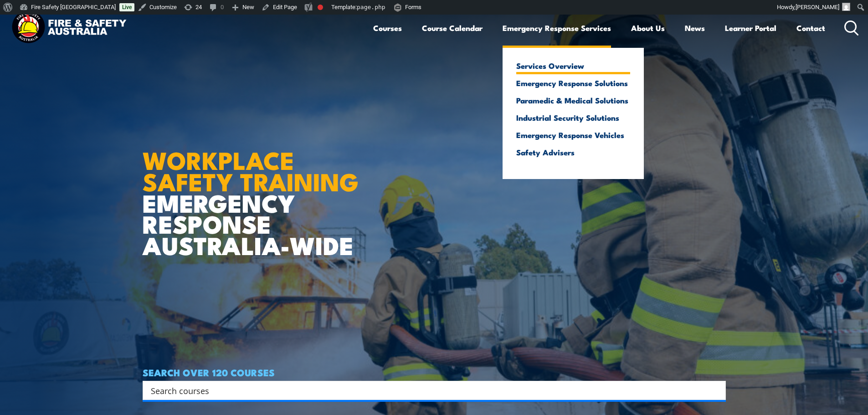 This screenshot has width=868, height=415. What do you see at coordinates (254, 191) in the screenshot?
I see `h1: EMERGENCY RESPONSE AUSTRALIA-WIDE` at bounding box center [254, 191].